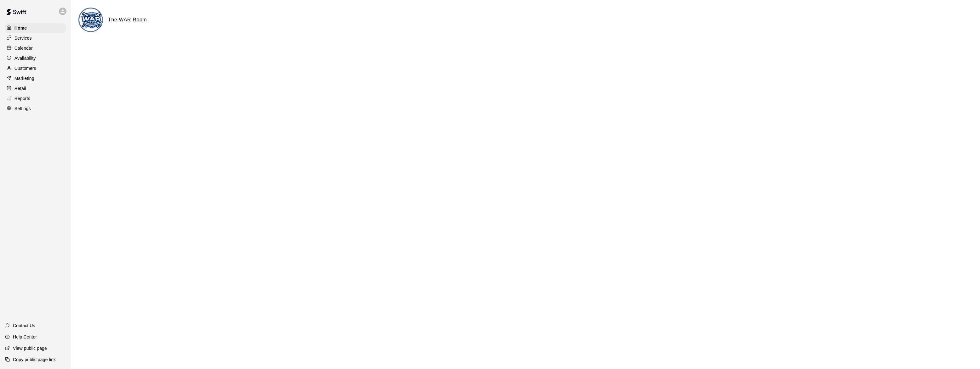 The height and width of the screenshot is (369, 980). Describe the element at coordinates (35, 48) in the screenshot. I see `div: Calendar` at that location.